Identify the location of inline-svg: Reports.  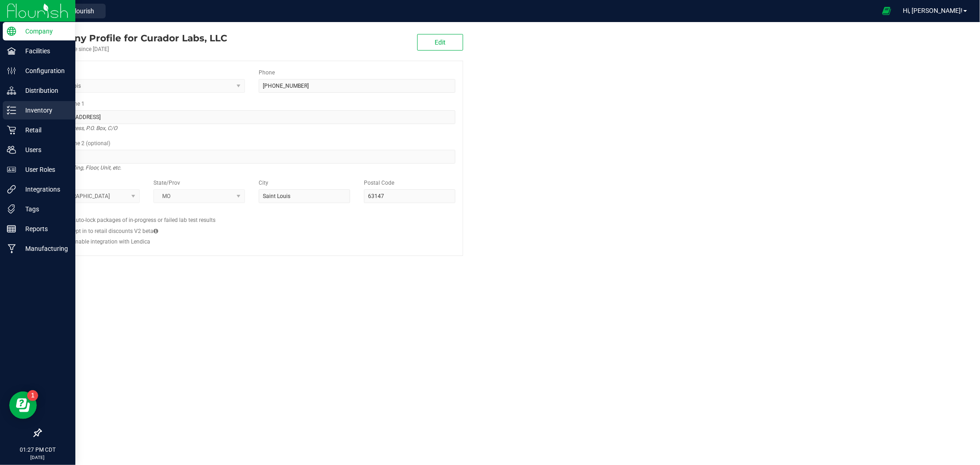
(11, 229).